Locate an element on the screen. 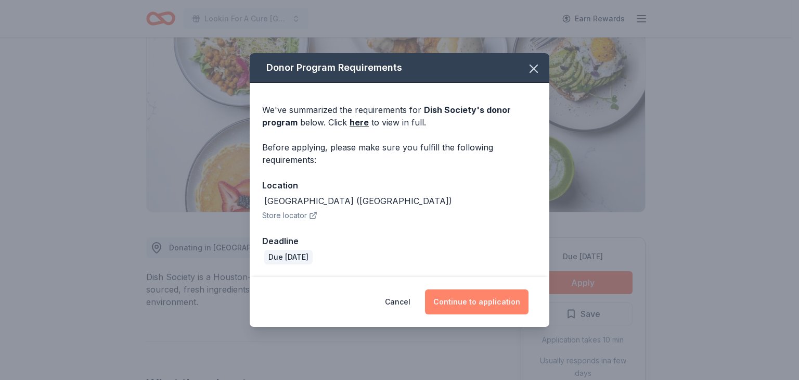 Image resolution: width=799 pixels, height=380 pixels. div: Before applying, please make sure you fulfill the following requirements: is located at coordinates (399, 153).